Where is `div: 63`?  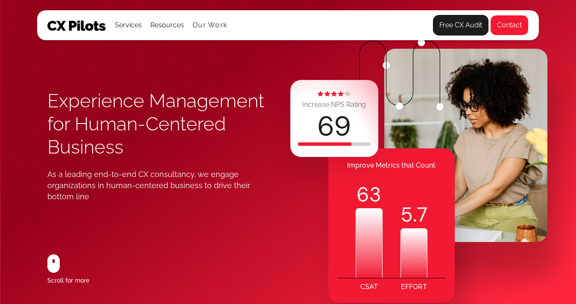
div: 63 is located at coordinates (369, 194).